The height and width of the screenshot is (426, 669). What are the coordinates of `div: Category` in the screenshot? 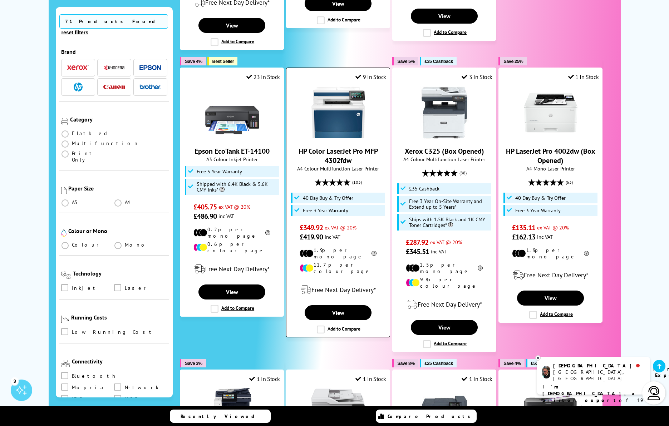 It's located at (119, 119).